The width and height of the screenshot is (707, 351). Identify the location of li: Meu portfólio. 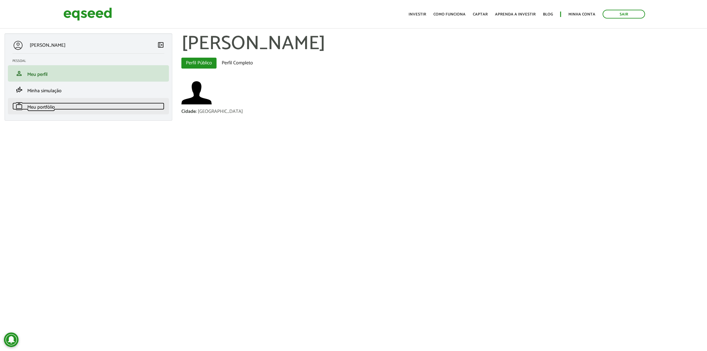
(88, 106).